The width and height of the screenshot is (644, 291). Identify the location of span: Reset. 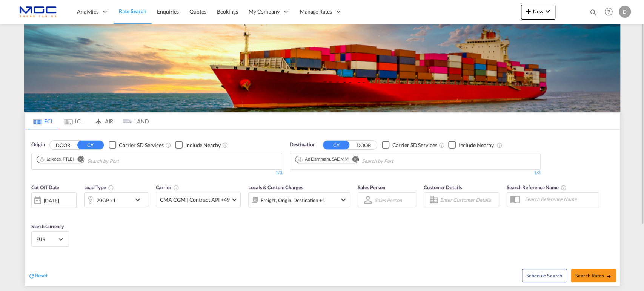
(42, 275).